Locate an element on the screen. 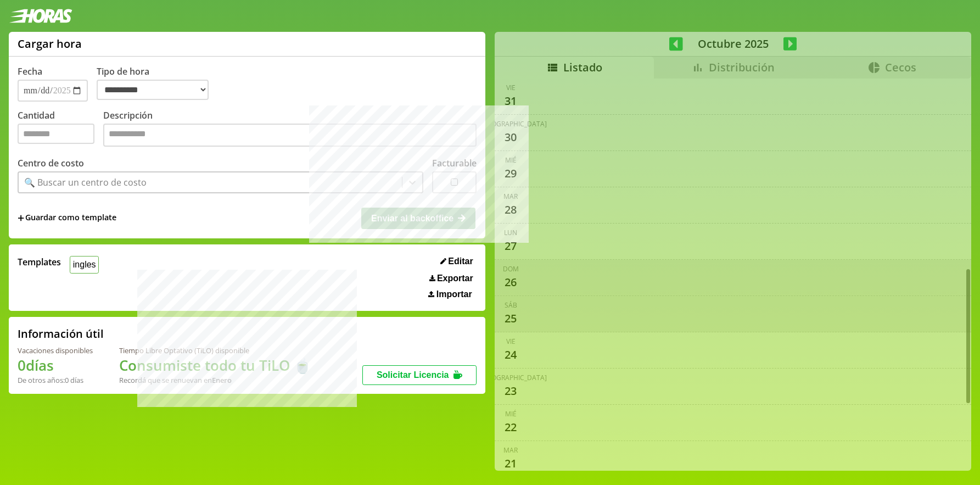 Image resolution: width=980 pixels, height=485 pixels. div: Vacaciones disponibles is located at coordinates (55, 350).